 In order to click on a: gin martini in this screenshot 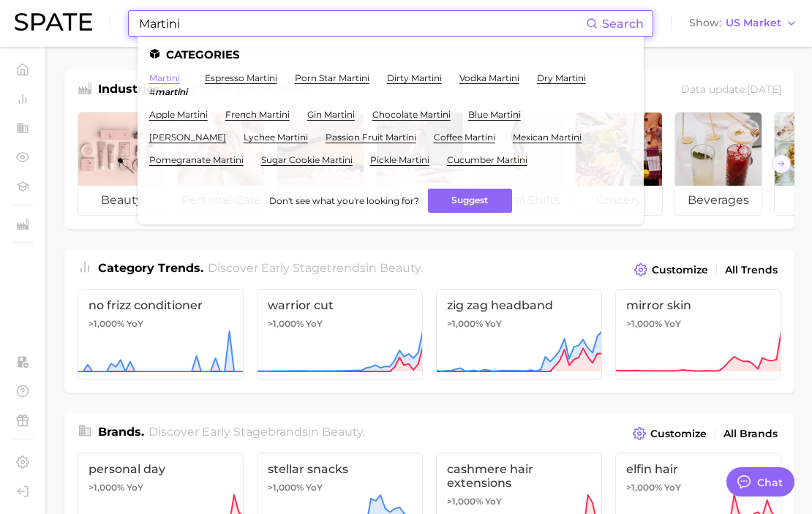, I will do `click(331, 114)`.